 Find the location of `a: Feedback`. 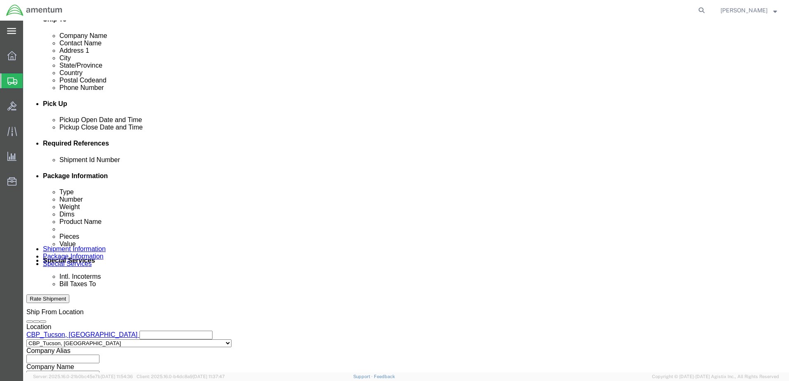

a: Feedback is located at coordinates (384, 377).